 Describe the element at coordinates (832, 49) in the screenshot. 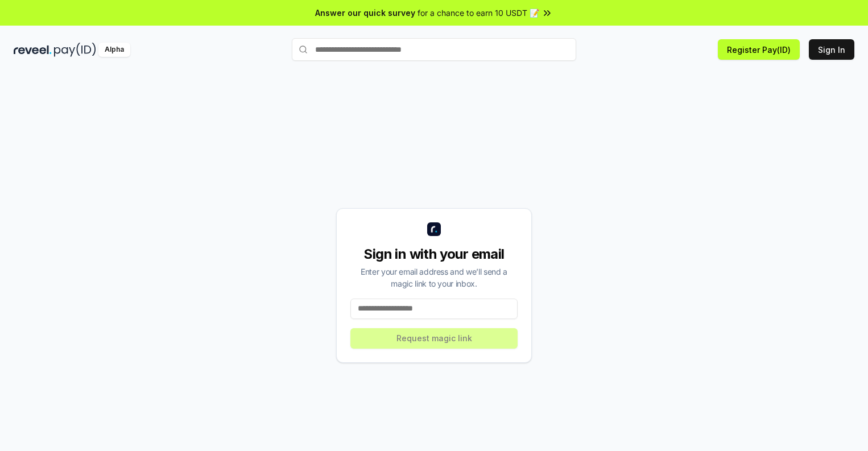

I see `button: Sign In` at that location.